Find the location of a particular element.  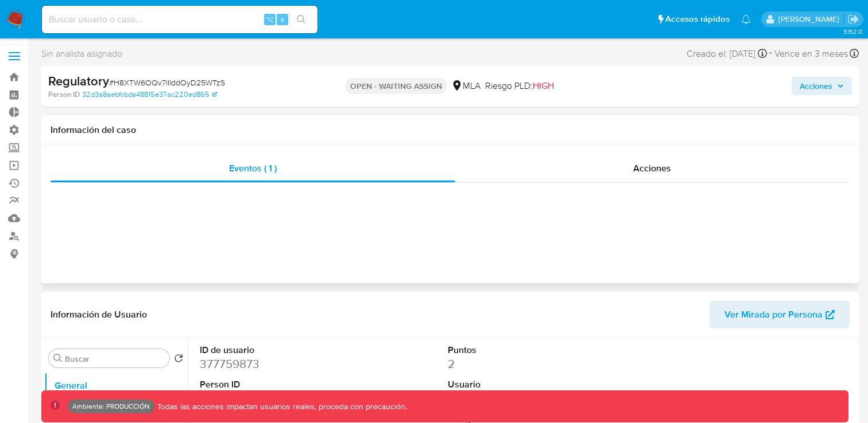

h1: Información de Usuario is located at coordinates (98, 315).